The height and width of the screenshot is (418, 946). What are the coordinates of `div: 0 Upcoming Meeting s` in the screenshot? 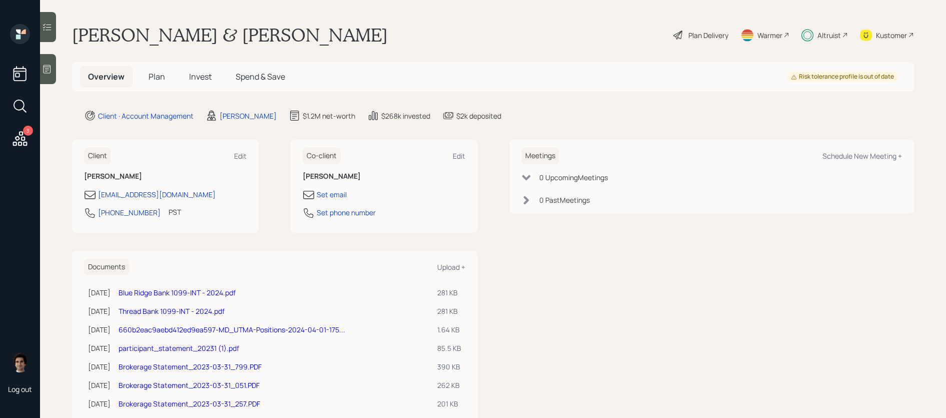 It's located at (574, 177).